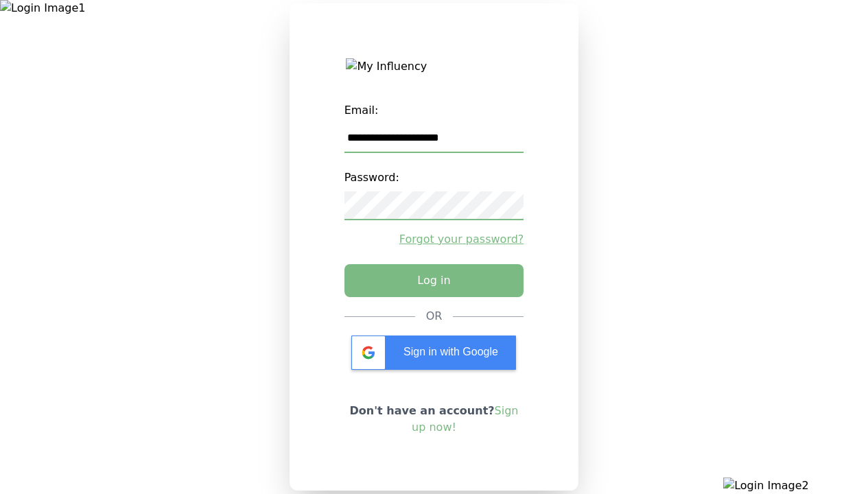 The image size is (868, 494). What do you see at coordinates (434, 419) in the screenshot?
I see `p: Don't have an account?` at bounding box center [434, 419].